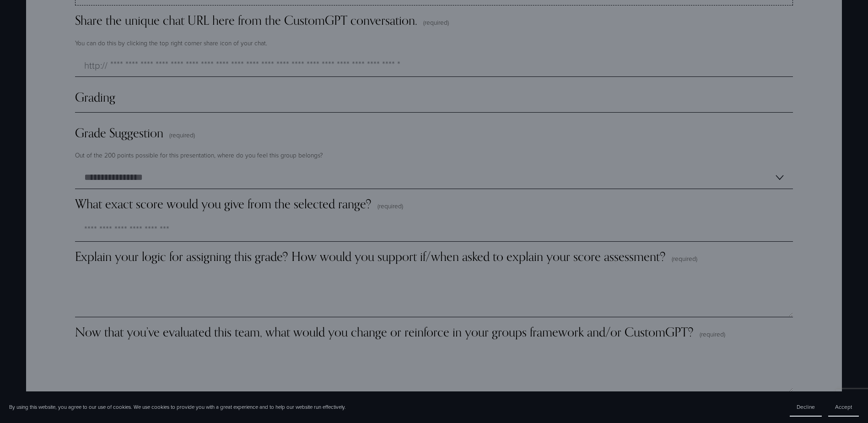 The width and height of the screenshot is (868, 423). Describe the element at coordinates (806, 406) in the screenshot. I see `span: Decline` at that location.